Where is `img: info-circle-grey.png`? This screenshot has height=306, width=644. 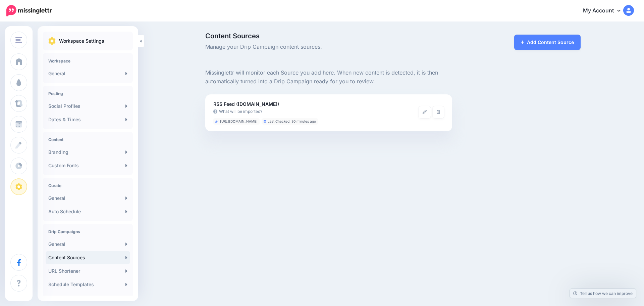
img: info-circle-grey.png is located at coordinates (215, 111).